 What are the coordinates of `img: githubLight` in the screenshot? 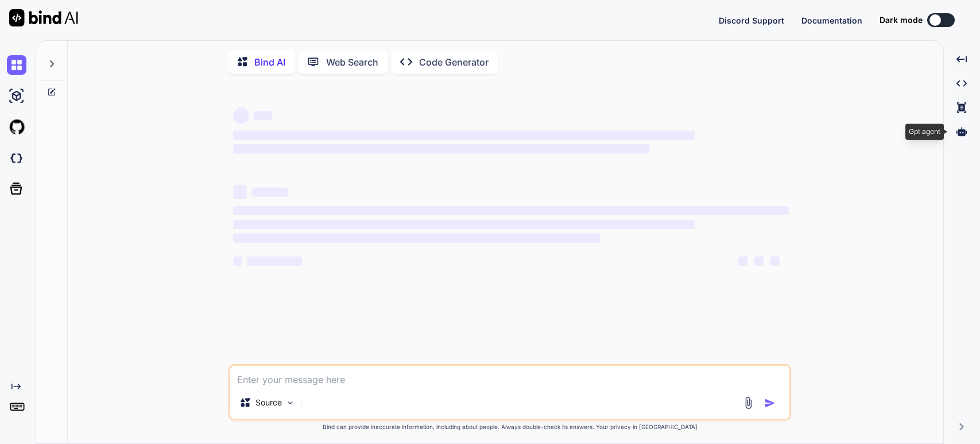 It's located at (17, 127).